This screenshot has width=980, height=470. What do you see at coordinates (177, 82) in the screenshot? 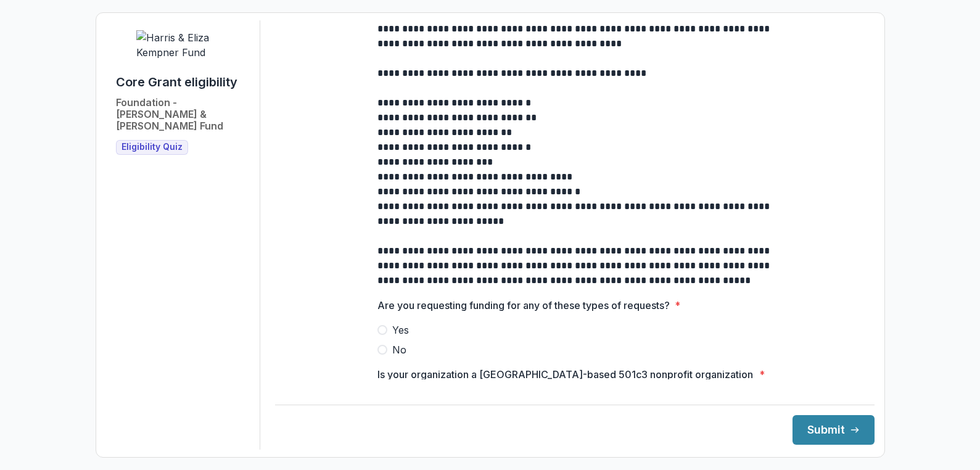
I see `h1: Core Grant eligibility` at bounding box center [177, 82].